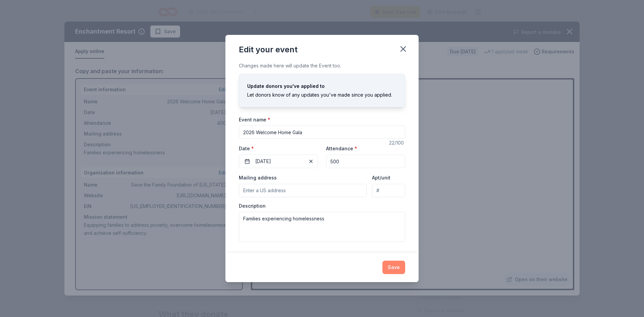 Image resolution: width=644 pixels, height=317 pixels. What do you see at coordinates (268, 50) in the screenshot?
I see `div: Edit your event` at bounding box center [268, 50].